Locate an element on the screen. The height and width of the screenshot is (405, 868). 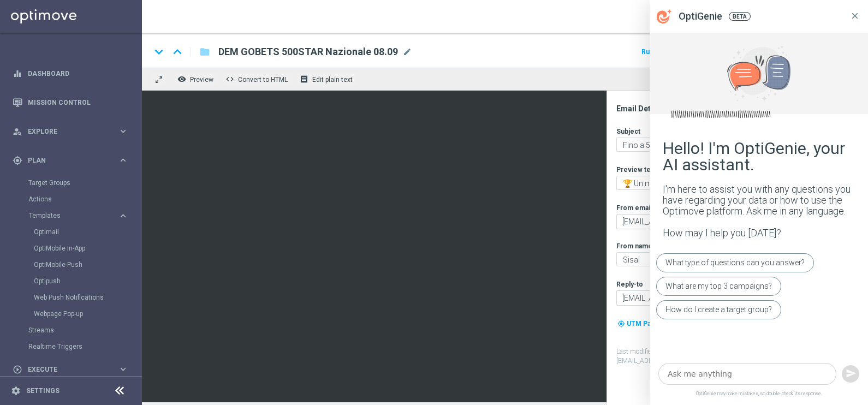
div: What are my top 3 campaigns? is located at coordinates (719, 286).